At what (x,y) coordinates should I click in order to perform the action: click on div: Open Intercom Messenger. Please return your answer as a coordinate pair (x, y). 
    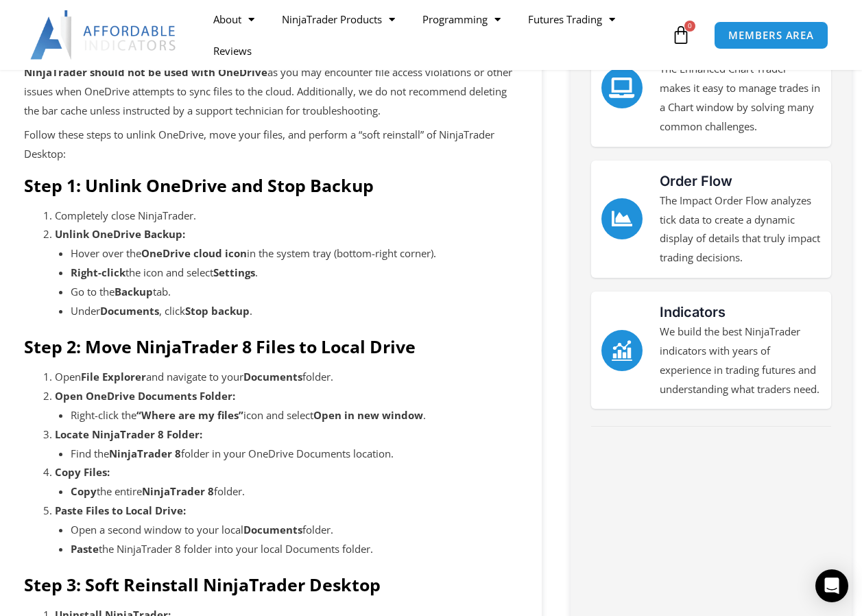
    Looking at the image, I should click on (832, 586).